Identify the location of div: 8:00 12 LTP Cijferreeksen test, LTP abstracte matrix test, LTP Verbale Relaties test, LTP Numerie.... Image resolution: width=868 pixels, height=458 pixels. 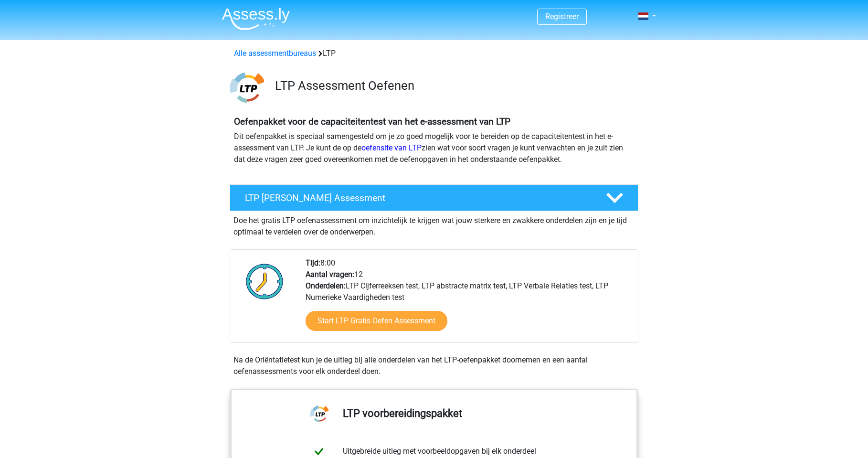
(468, 300).